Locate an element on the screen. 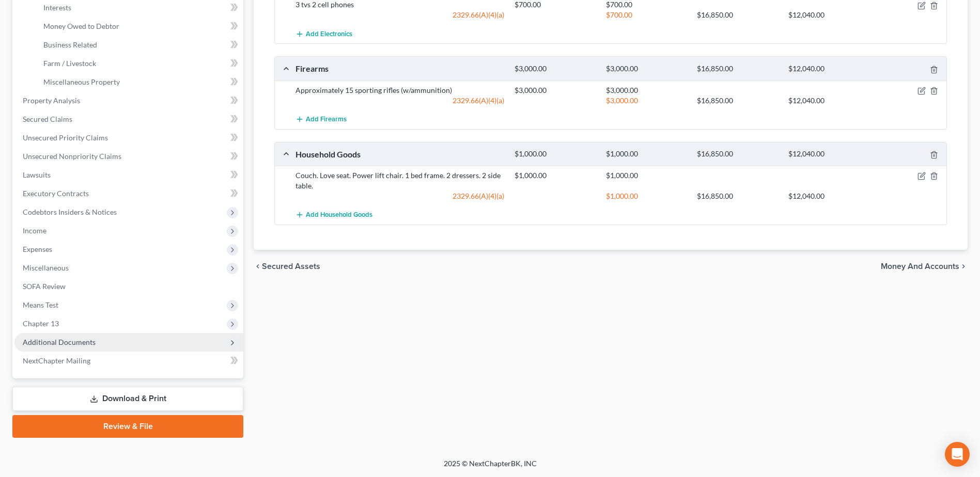 The width and height of the screenshot is (980, 477). span: Money Owed to Debtor is located at coordinates (81, 26).